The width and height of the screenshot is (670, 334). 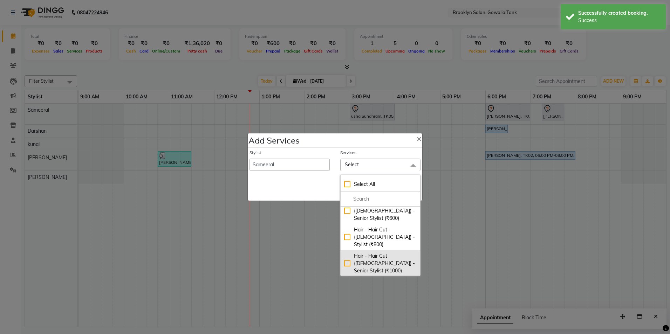 What do you see at coordinates (352, 165) in the screenshot?
I see `span: Select` at bounding box center [352, 165].